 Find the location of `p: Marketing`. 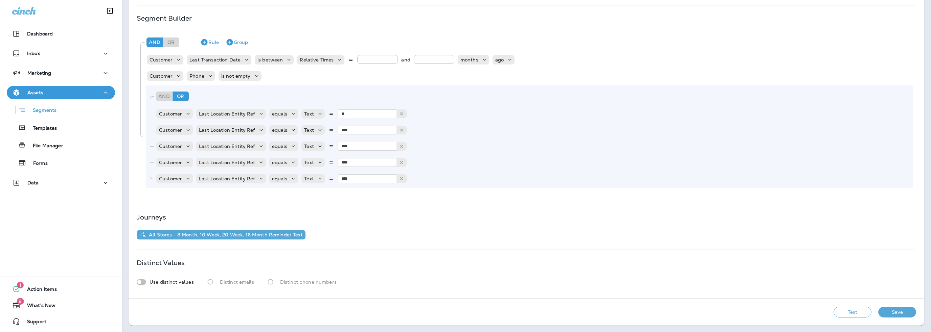

p: Marketing is located at coordinates (39, 73).